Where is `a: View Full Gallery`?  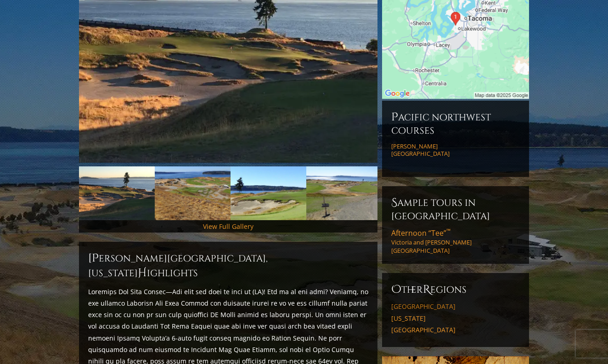
a: View Full Gallery is located at coordinates (228, 226).